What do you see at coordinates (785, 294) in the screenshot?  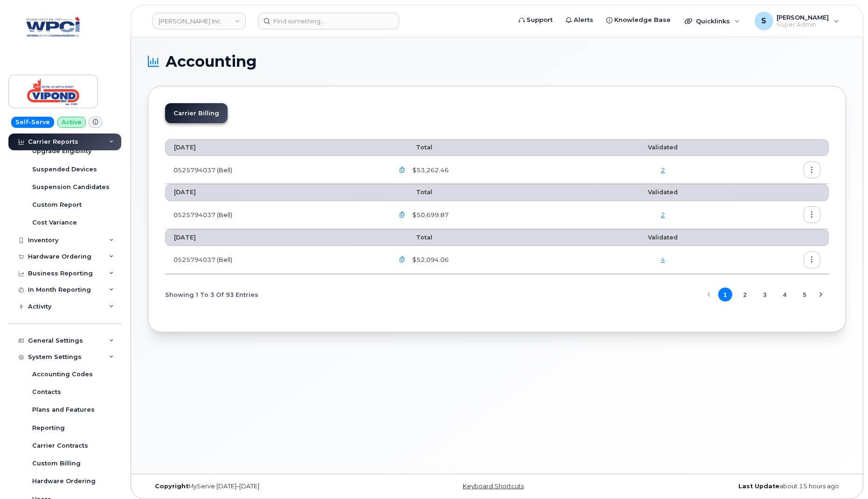 I see `button: Page 4` at bounding box center [785, 294].